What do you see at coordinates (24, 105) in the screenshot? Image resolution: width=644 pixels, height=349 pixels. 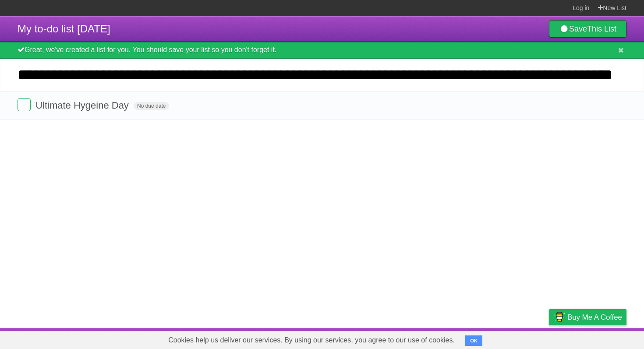 I see `label: Done` at bounding box center [24, 105].